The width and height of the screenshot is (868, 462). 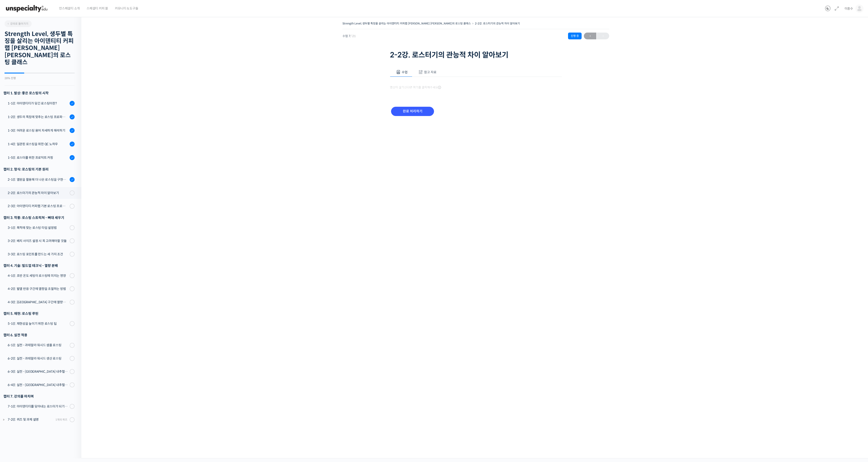 I want to click on div: 챕터 7. 강의를 마치며, so click(x=39, y=396).